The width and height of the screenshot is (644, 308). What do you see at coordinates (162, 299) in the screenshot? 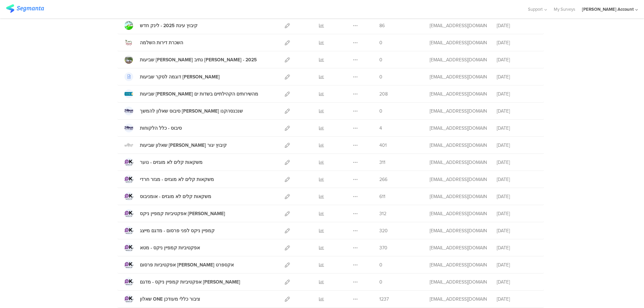
I see `a: שאלון ONE ציבור כללי מעודכן` at bounding box center [162, 299].